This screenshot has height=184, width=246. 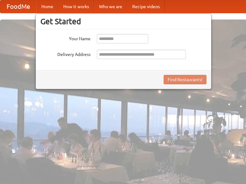 What do you see at coordinates (76, 7) in the screenshot?
I see `a: How it works` at bounding box center [76, 7].